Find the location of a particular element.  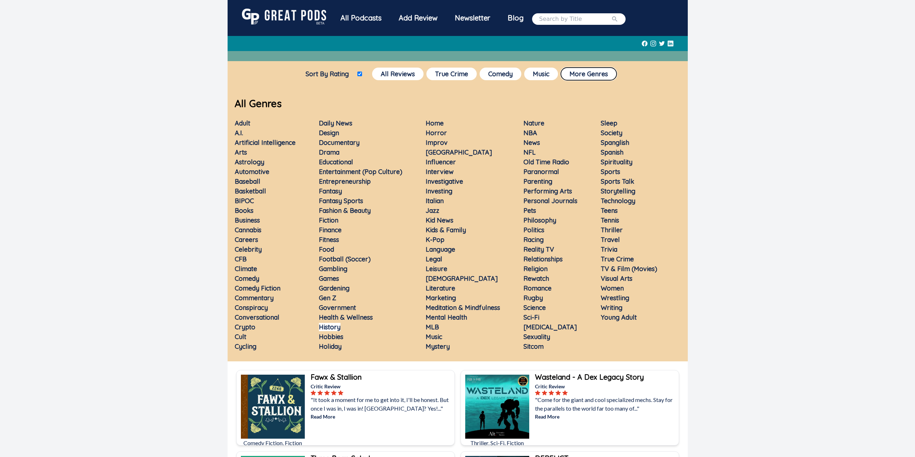

a: Sci-Fi is located at coordinates (531, 317).